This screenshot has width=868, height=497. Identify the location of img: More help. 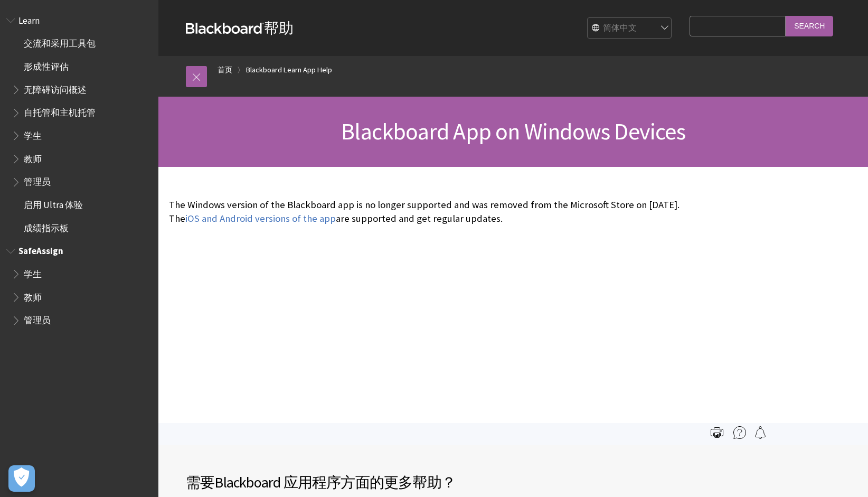
(740, 432).